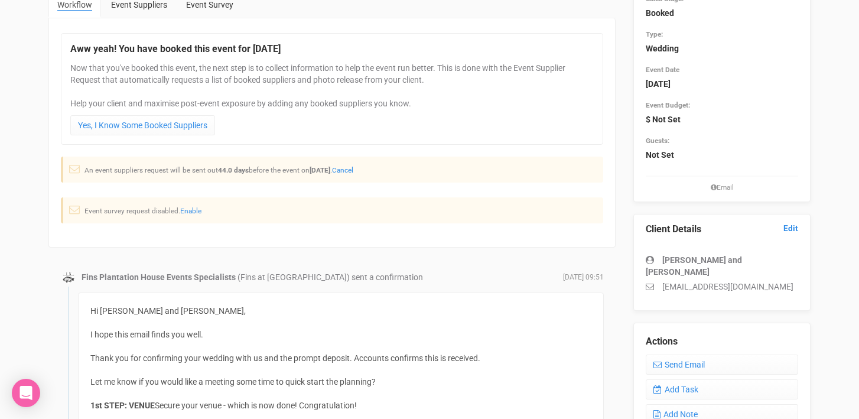 The height and width of the screenshot is (419, 859). I want to click on strong: Booked, so click(660, 13).